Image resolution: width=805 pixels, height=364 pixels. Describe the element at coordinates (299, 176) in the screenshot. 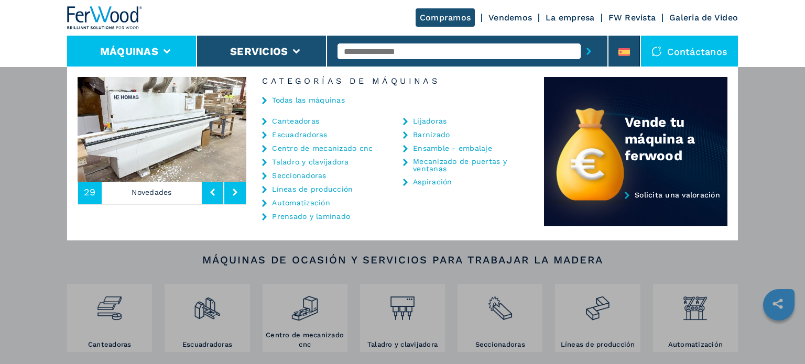

I see `a: Seccionadoras` at that location.